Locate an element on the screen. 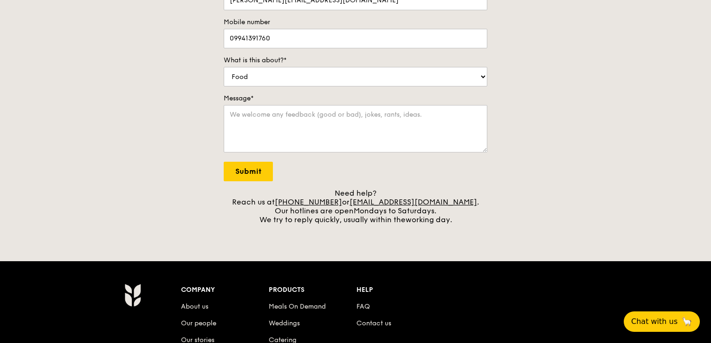 Image resolution: width=711 pixels, height=343 pixels. a: Meals On Demand is located at coordinates (297, 306).